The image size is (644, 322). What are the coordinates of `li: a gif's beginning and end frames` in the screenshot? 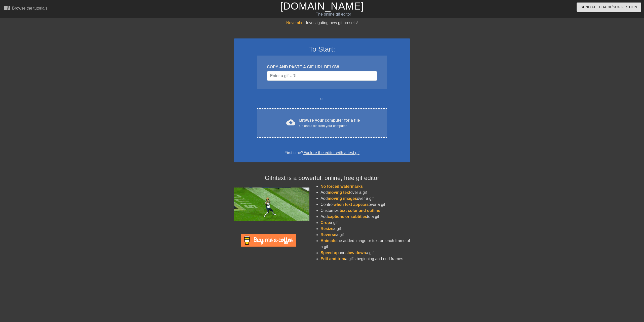 It's located at (365, 259).